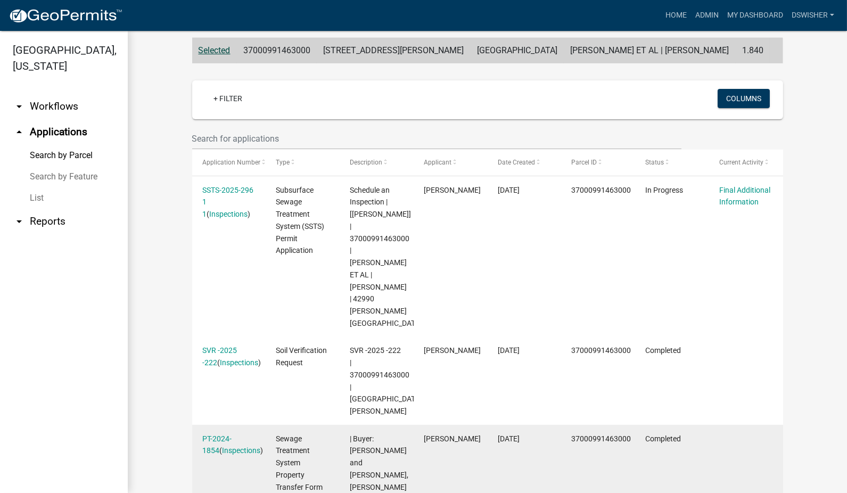  I want to click on span: Soil Verification Request, so click(301, 356).